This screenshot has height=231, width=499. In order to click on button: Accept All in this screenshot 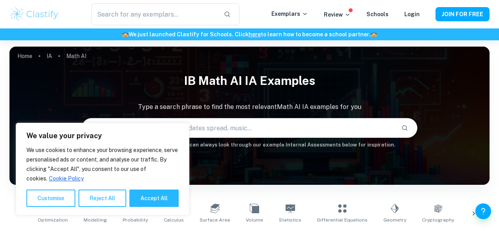, I will do `click(154, 198)`.